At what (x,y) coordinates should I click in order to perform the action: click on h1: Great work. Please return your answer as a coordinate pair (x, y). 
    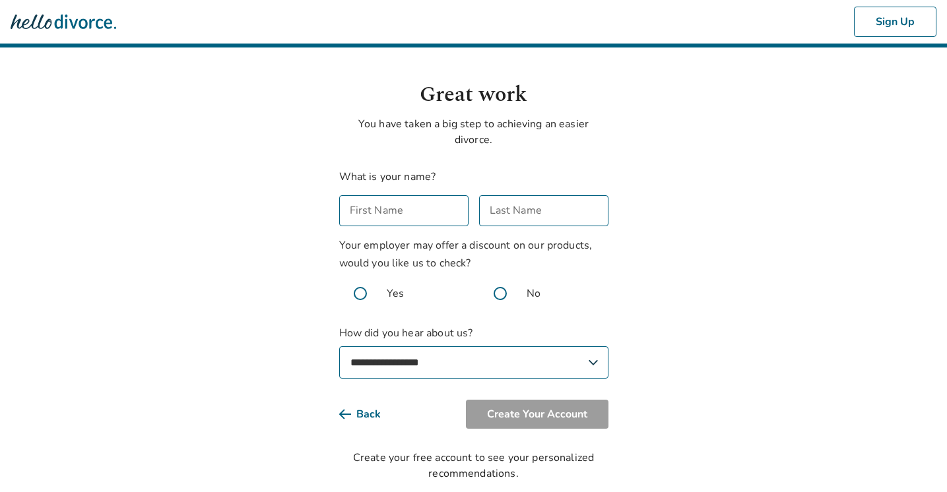
    Looking at the image, I should click on (474, 95).